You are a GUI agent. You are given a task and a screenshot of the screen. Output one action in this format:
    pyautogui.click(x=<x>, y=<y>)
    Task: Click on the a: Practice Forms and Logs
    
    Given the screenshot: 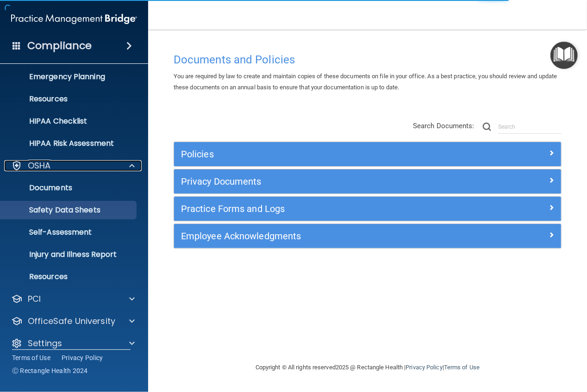 What is the action you would take?
    pyautogui.click(x=368, y=209)
    